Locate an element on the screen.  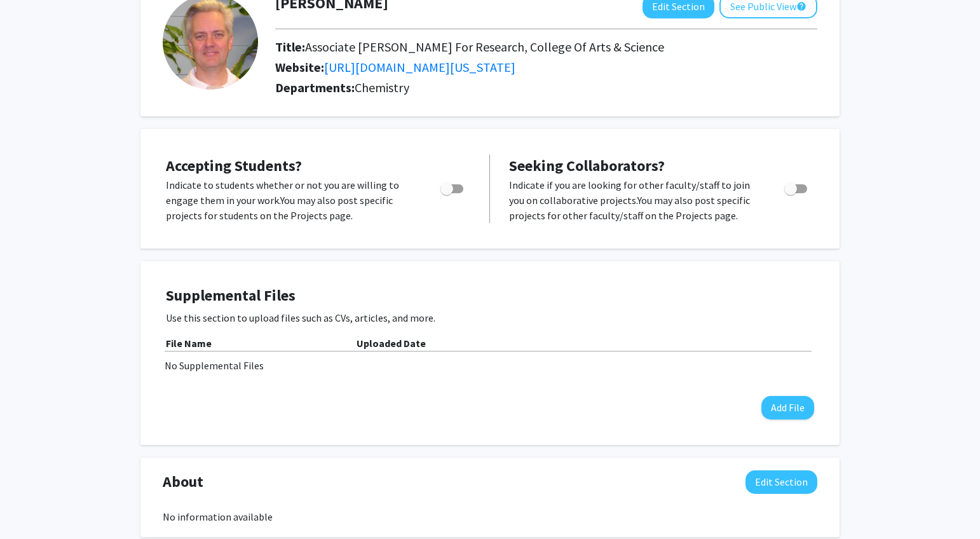
div: No information available is located at coordinates (490, 517).